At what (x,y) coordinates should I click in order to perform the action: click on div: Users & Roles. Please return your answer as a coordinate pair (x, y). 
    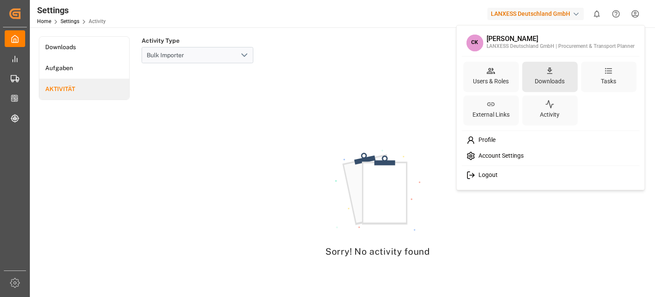
    Looking at the image, I should click on (491, 81).